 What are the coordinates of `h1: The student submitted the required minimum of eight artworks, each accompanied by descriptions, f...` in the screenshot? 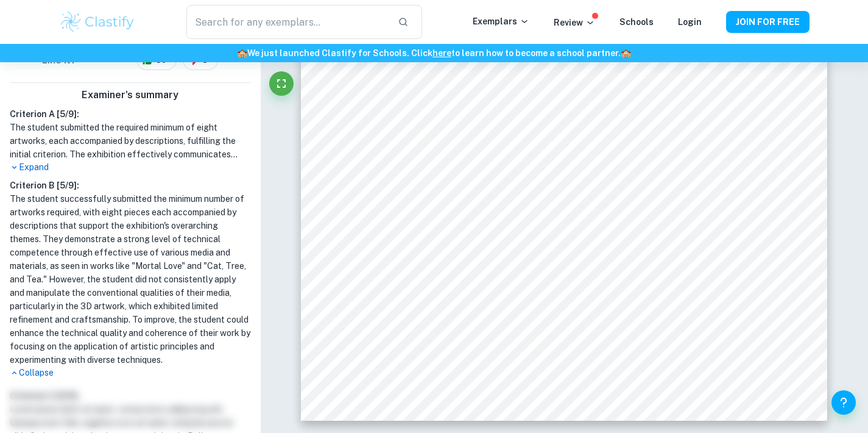 It's located at (130, 141).